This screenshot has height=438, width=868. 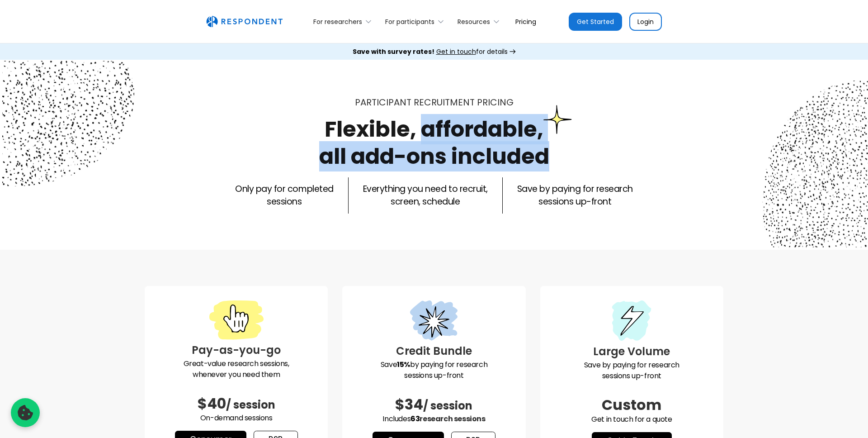 I want to click on p: Everything you need to recruit, screen, schedule, so click(x=426, y=196).